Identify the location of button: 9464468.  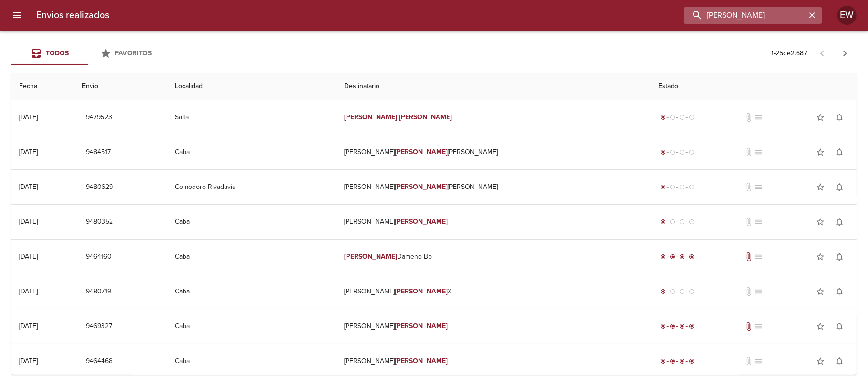
(99, 361).